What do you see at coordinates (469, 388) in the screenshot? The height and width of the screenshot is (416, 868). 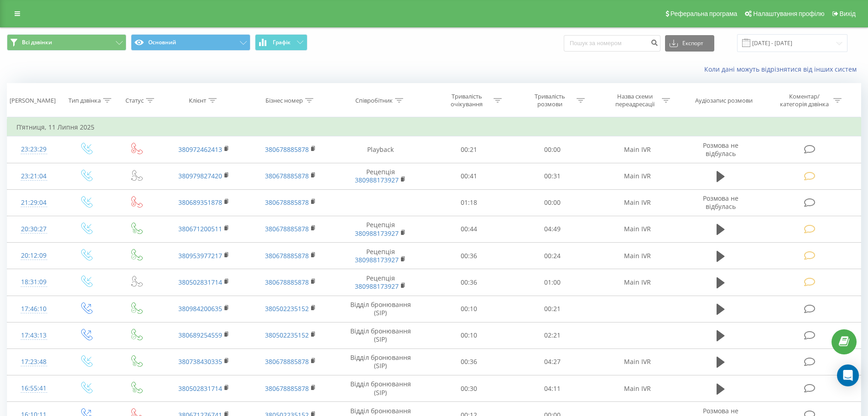 I see `td: 00:30` at bounding box center [469, 388].